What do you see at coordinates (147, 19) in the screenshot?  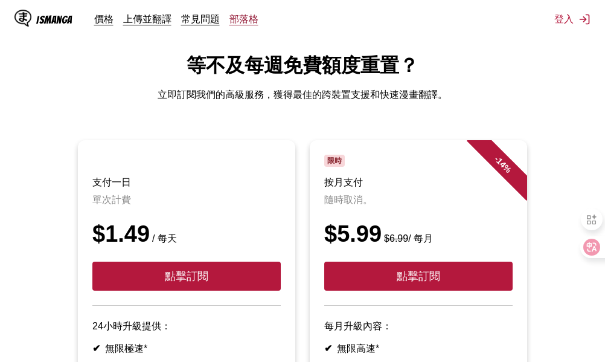 I see `a: 上傳並翻譯` at bounding box center [147, 19].